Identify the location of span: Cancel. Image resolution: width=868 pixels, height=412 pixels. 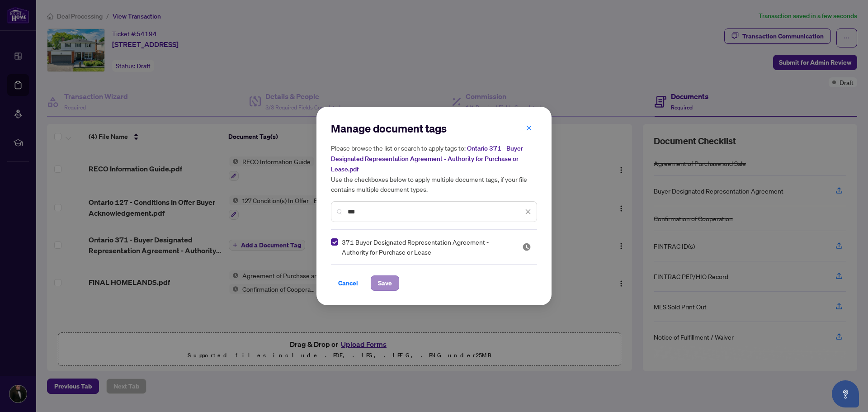
(348, 283).